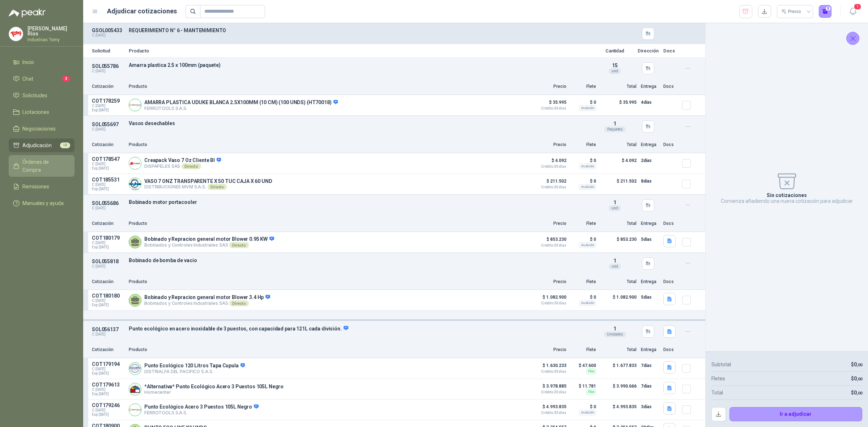 The width and height of the screenshot is (868, 427). I want to click on p: SOL056137, so click(108, 330).